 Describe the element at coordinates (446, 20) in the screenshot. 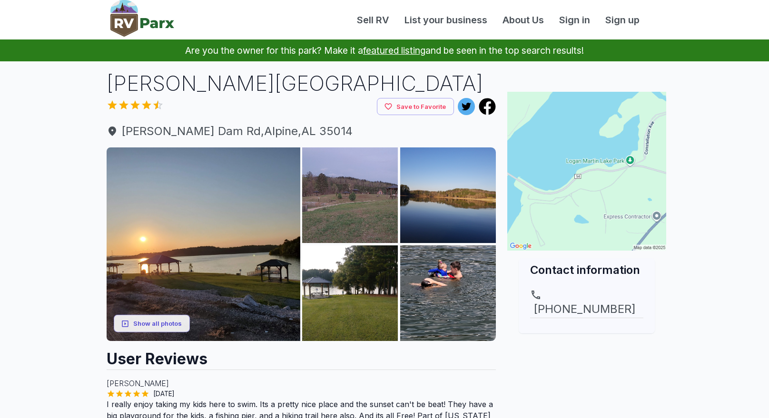

I see `a: List your business` at that location.